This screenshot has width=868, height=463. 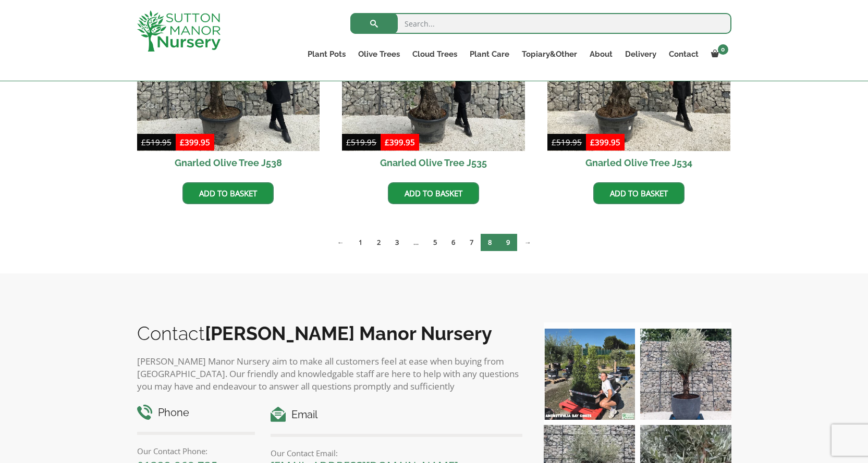 What do you see at coordinates (196, 451) in the screenshot?
I see `p: Our Contact Phone:` at bounding box center [196, 451].